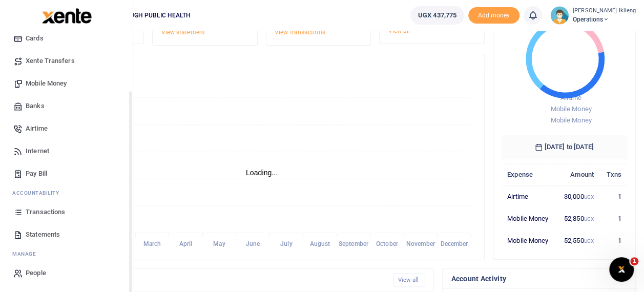 Image resolution: width=644 pixels, height=292 pixels. What do you see at coordinates (66, 273) in the screenshot?
I see `a: People` at bounding box center [66, 273].